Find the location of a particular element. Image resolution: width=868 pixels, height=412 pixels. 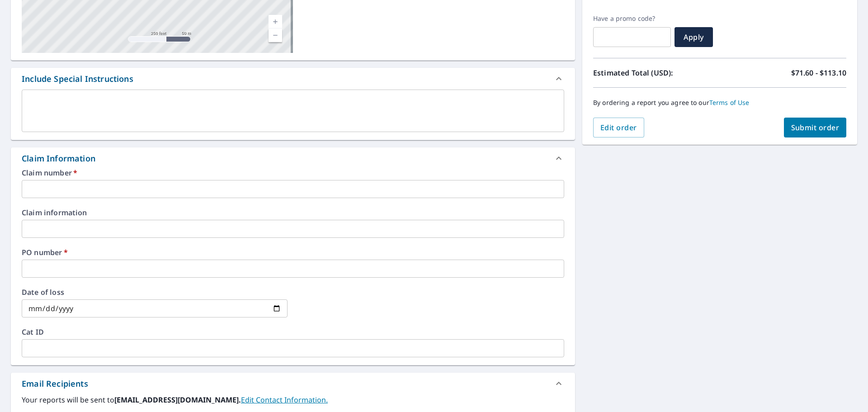

a: Current Level 17, Zoom In is located at coordinates (276, 22).